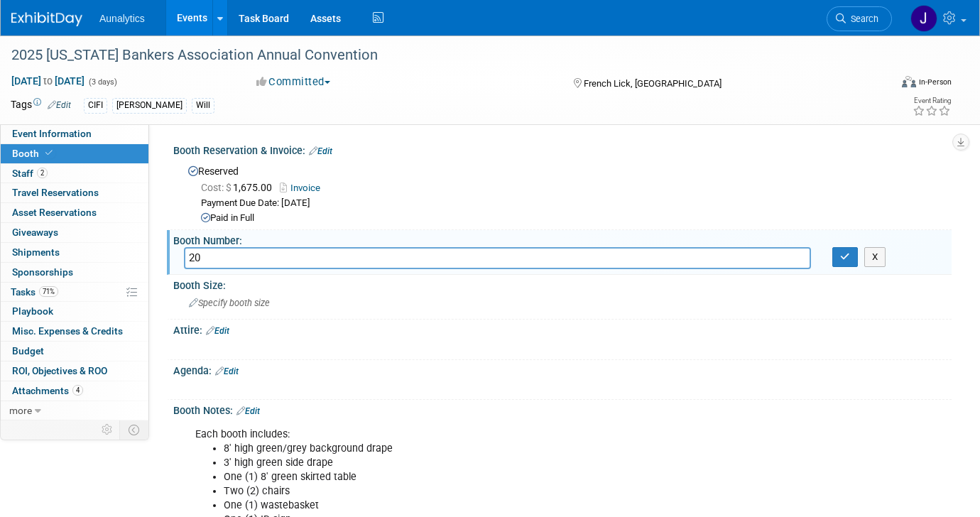 The width and height of the screenshot is (980, 517). What do you see at coordinates (924, 19) in the screenshot?
I see `img: Julie Grisanti-Cieslak` at bounding box center [924, 19].